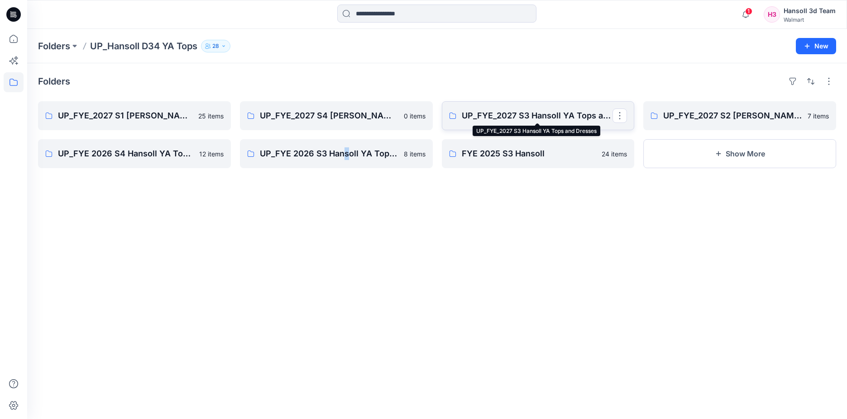 This screenshot has width=847, height=419. What do you see at coordinates (211, 154) in the screenshot?
I see `p: 12 items` at bounding box center [211, 154].